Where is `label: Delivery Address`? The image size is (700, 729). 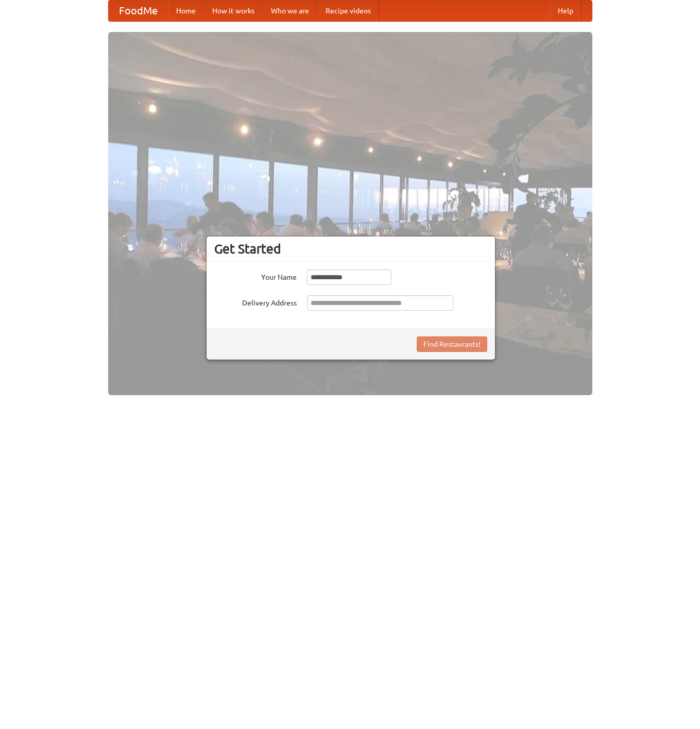 label: Delivery Address is located at coordinates (256, 301).